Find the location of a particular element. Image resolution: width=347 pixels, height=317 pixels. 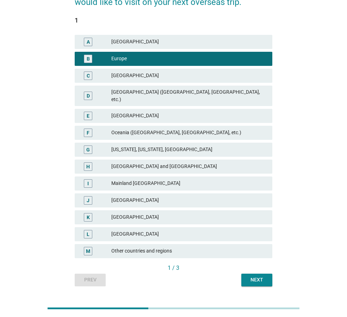

div: F is located at coordinates (88, 133).